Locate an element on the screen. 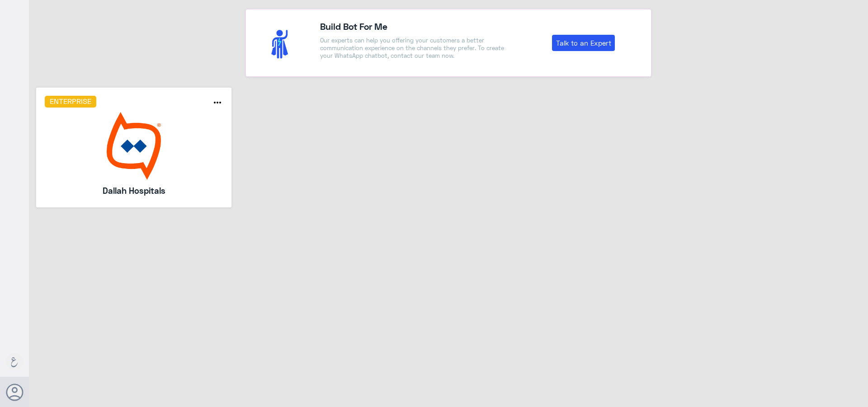 This screenshot has height=407, width=868. button: more_horiz is located at coordinates (217, 103).